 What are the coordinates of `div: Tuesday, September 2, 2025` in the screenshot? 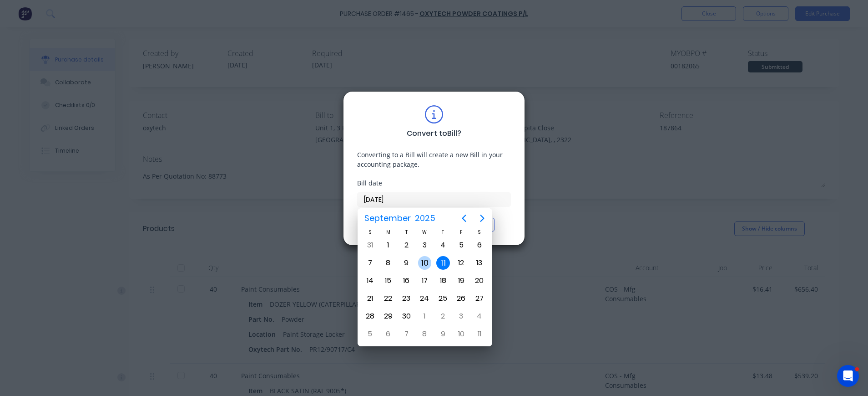 It's located at (406, 245).